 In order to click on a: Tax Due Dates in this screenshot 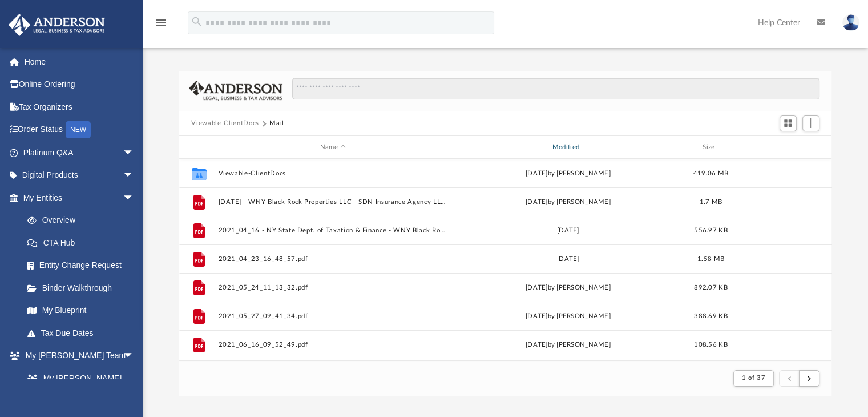, I will do `click(83, 333)`.